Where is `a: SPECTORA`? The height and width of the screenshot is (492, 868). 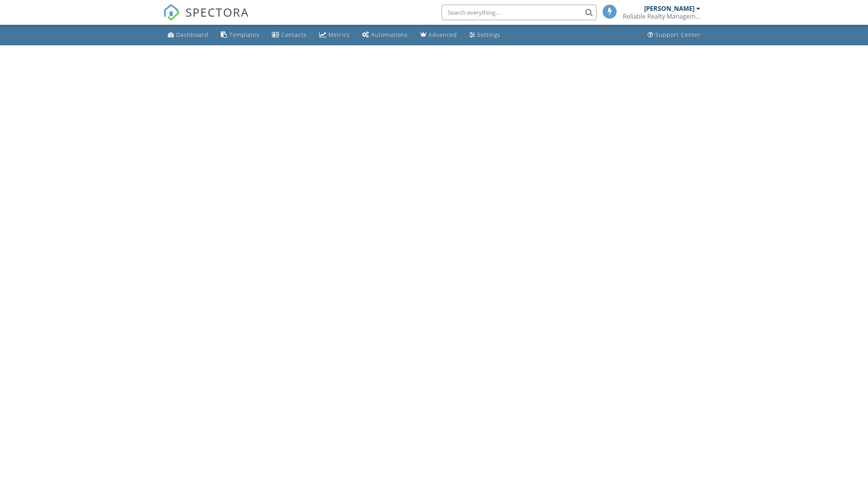 a: SPECTORA is located at coordinates (206, 18).